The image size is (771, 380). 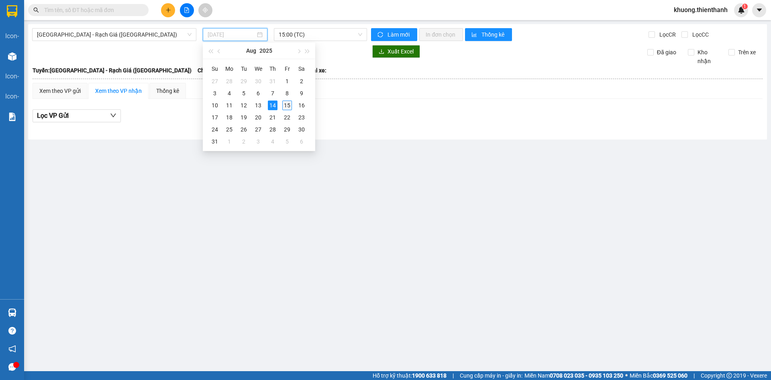 I want to click on div: icon-, so click(x=12, y=36).